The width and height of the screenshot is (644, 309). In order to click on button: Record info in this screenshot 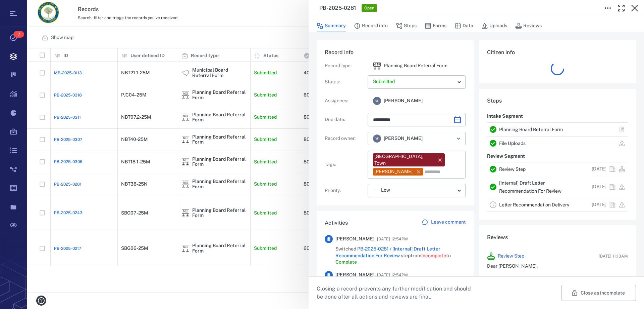, I will do `click(371, 26)`.